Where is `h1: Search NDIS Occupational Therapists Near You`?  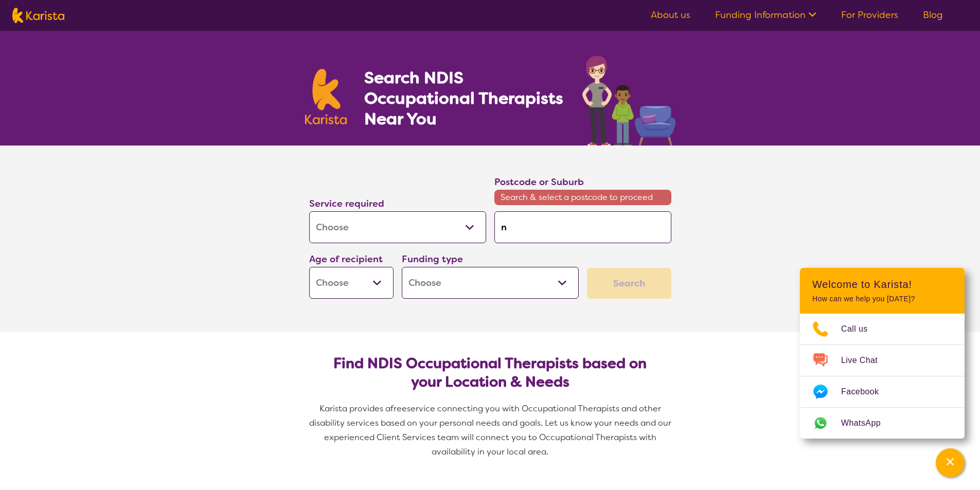
h1: Search NDIS Occupational Therapists Near You is located at coordinates (464, 98).